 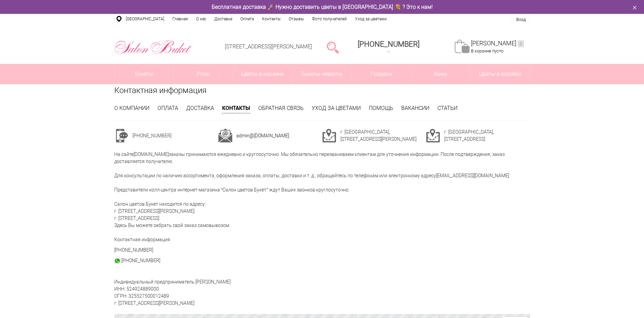 What do you see at coordinates (243, 136) in the screenshot?
I see `a: admin` at bounding box center [243, 136].